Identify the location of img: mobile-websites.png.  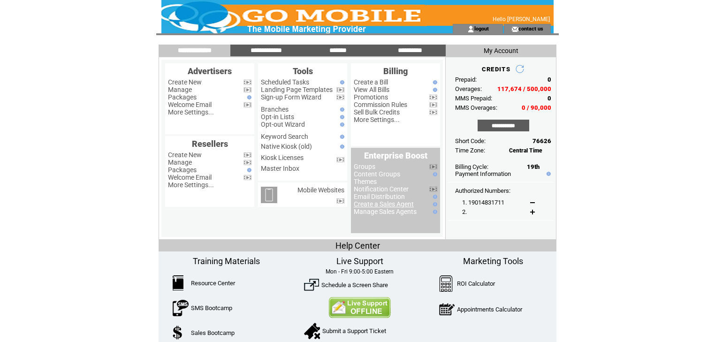
(269, 195).